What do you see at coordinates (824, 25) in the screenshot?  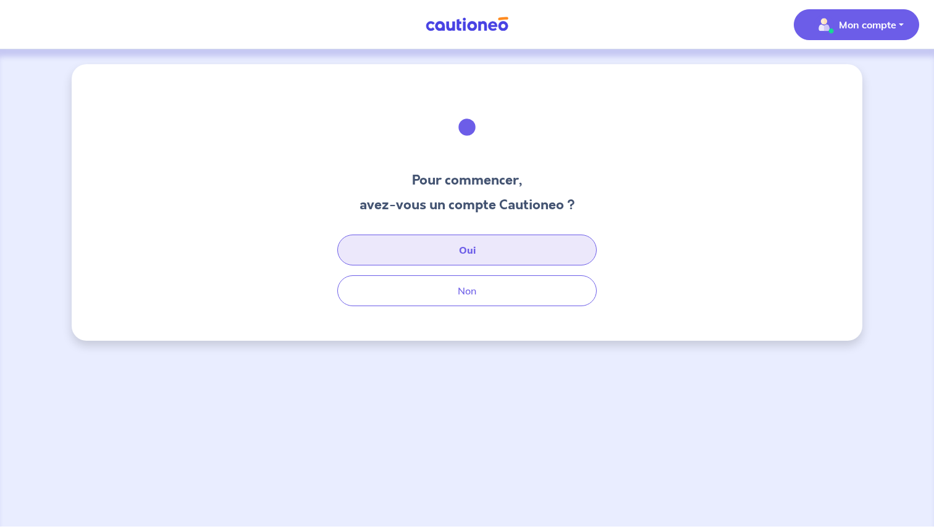 I see `img: illu_account_valid_menu.svg` at bounding box center [824, 25].